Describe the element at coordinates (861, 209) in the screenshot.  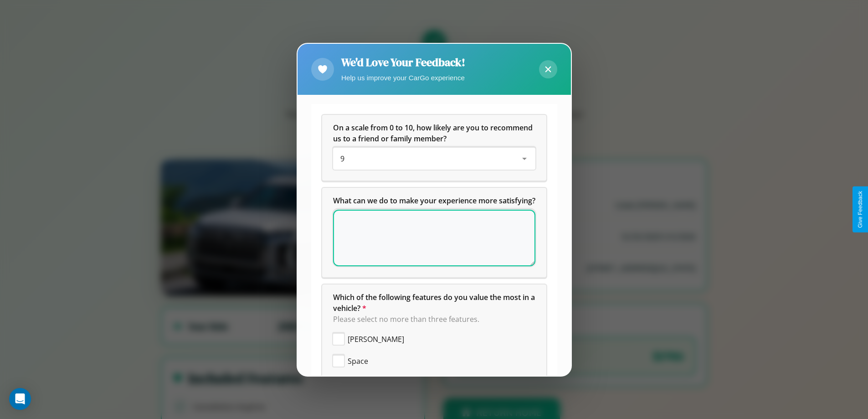
I see `div: Give Feedback` at that location.